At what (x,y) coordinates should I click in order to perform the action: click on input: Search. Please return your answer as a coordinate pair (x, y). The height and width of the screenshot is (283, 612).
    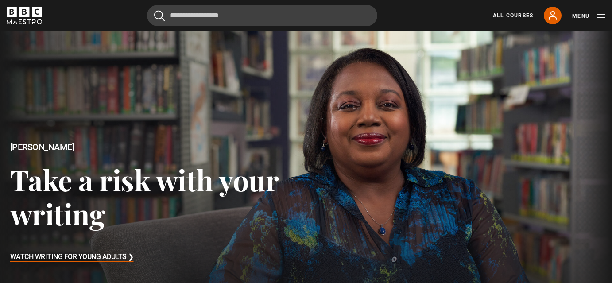
    Looking at the image, I should click on (262, 15).